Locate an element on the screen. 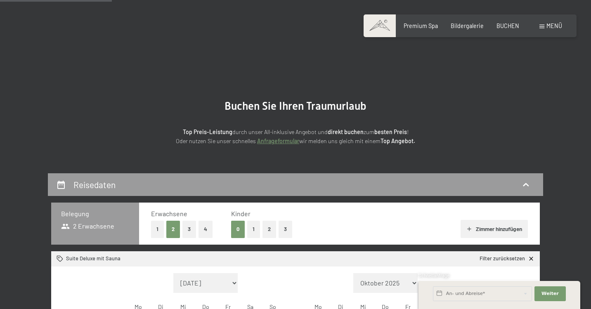 The height and width of the screenshot is (309, 591). a: BUCHEN is located at coordinates (507, 26).